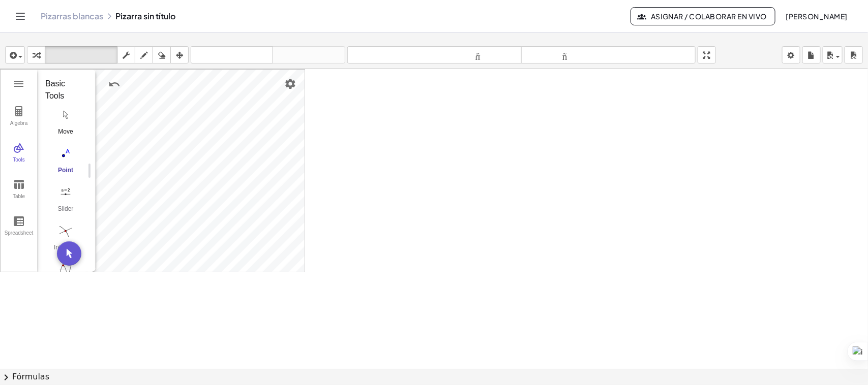 The height and width of the screenshot is (385, 868). I want to click on font: Pizarras blancas, so click(72, 16).